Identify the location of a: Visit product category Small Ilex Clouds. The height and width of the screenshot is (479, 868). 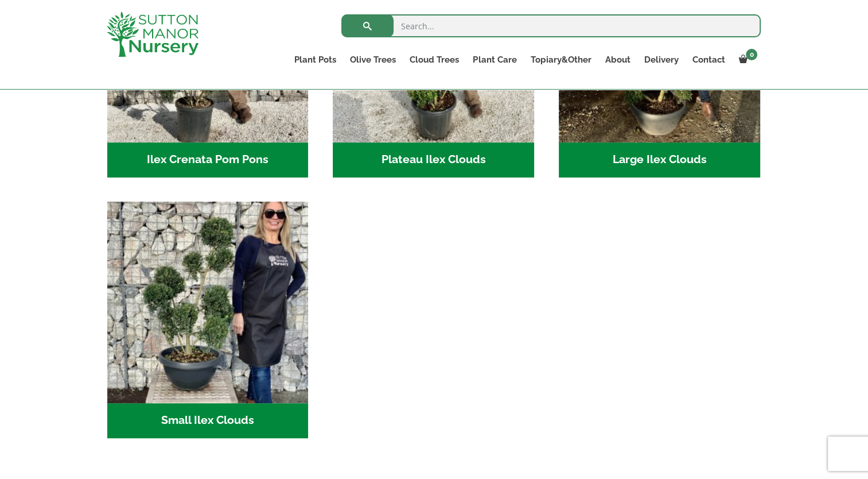
(208, 319).